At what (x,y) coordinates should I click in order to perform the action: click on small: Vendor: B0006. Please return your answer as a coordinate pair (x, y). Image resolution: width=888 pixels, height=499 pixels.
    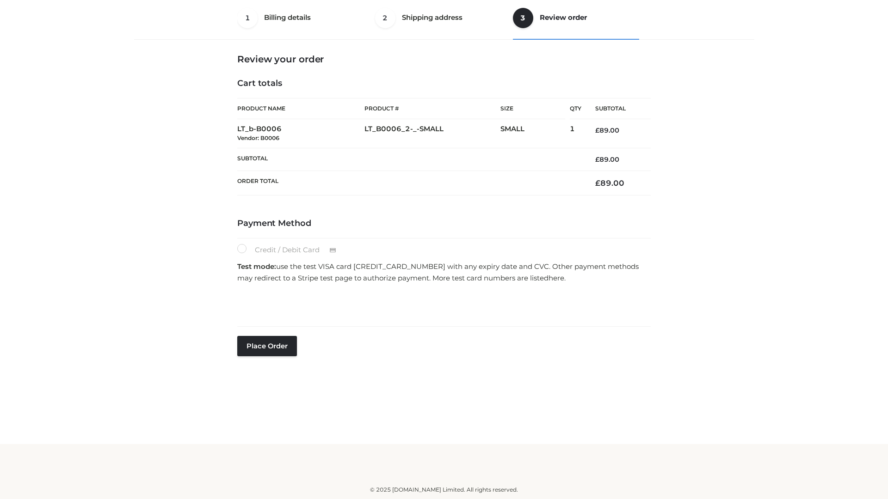
    Looking at the image, I should click on (258, 138).